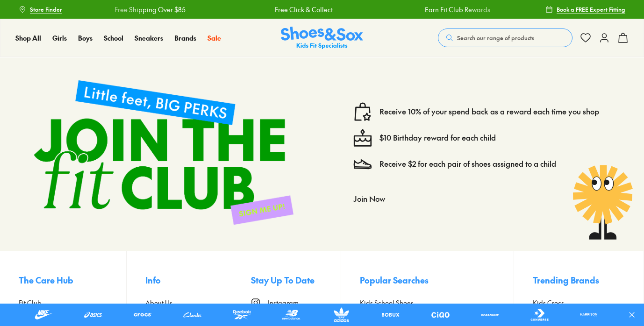 This screenshot has width=644, height=326. What do you see at coordinates (386, 303) in the screenshot?
I see `span: Kids School Shoes` at bounding box center [386, 303].